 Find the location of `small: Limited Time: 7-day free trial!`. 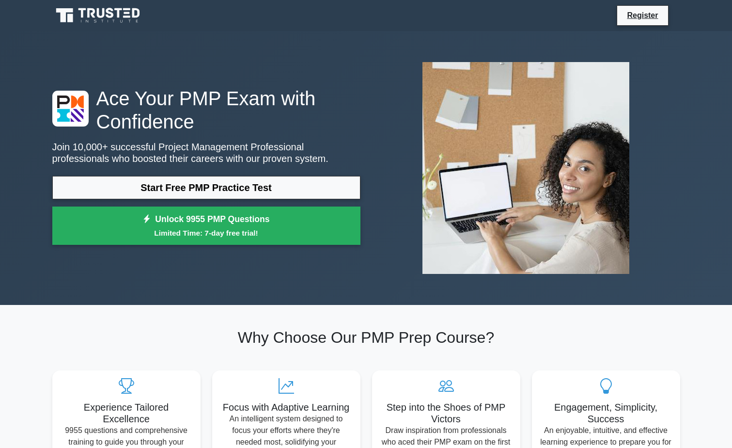

small: Limited Time: 7-day free trial! is located at coordinates (206, 233).